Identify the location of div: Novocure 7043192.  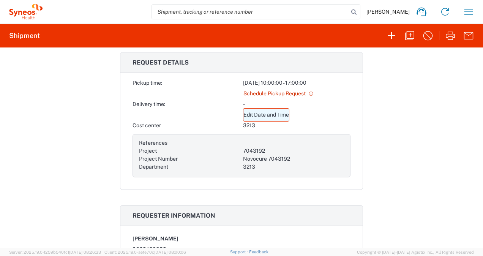
(294, 159).